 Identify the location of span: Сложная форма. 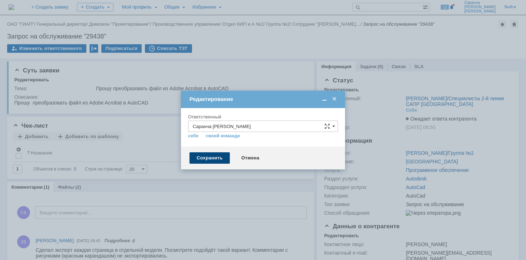
(327, 126).